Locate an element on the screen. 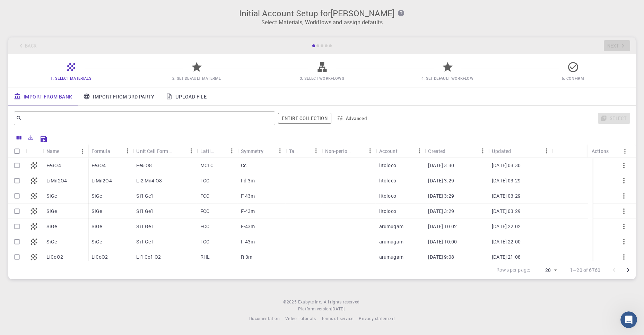 Image resolution: width=644 pixels, height=335 pixels. p: RHL is located at coordinates (205, 257).